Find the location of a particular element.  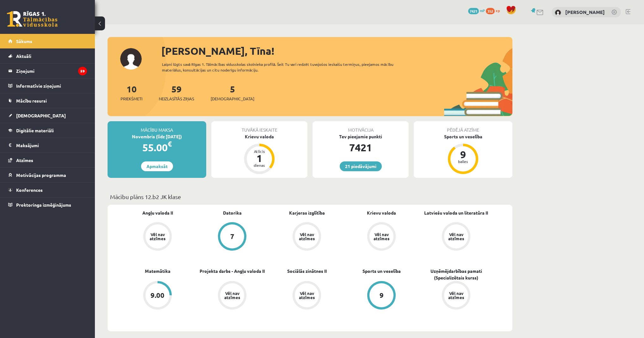

a: 7421 mP is located at coordinates (476, 10).